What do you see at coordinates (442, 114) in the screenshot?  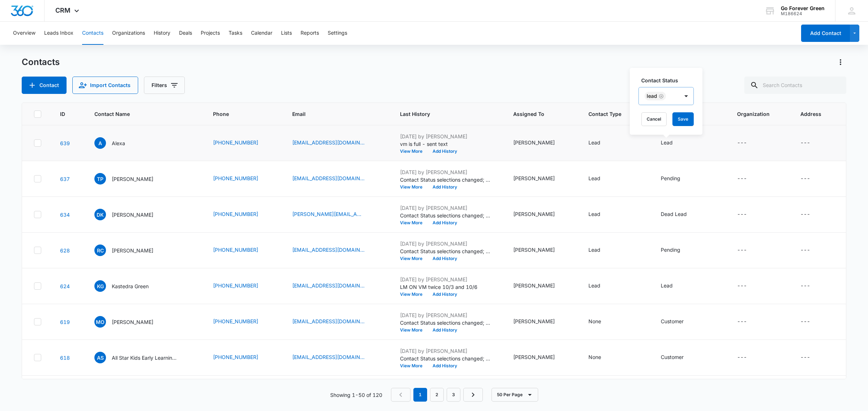 I see `span: Last History` at bounding box center [442, 114].